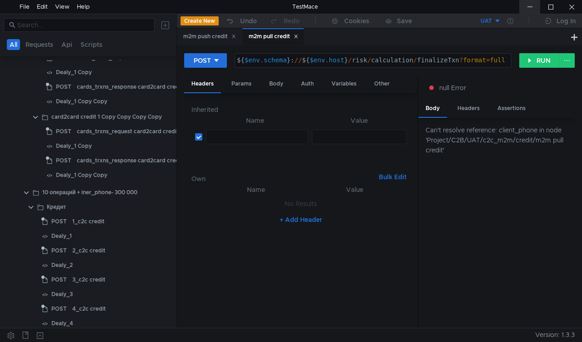 Image resolution: width=582 pixels, height=342 pixels. Describe the element at coordinates (89, 280) in the screenshot. I see `div: 3_c2c credit` at that location.